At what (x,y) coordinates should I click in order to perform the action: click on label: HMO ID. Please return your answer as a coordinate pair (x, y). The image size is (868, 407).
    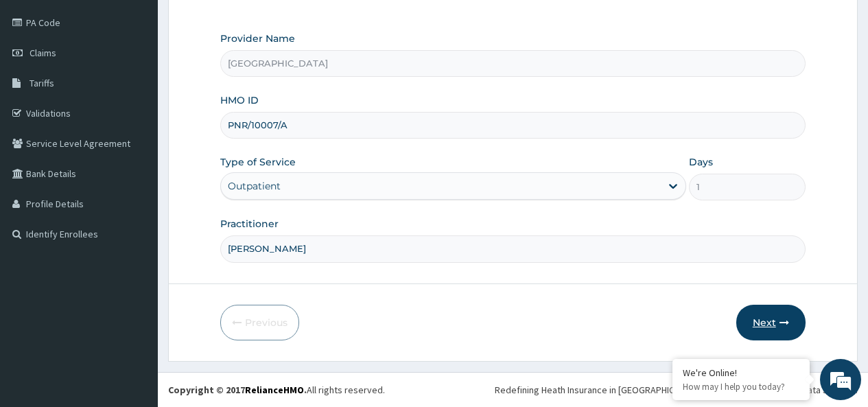
    Looking at the image, I should click on (240, 100).